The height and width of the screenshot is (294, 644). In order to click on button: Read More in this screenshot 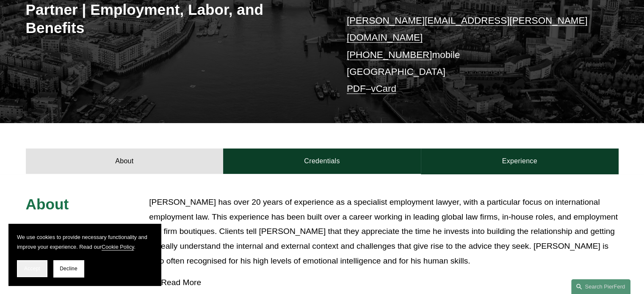, I will do `click(384, 283)`.